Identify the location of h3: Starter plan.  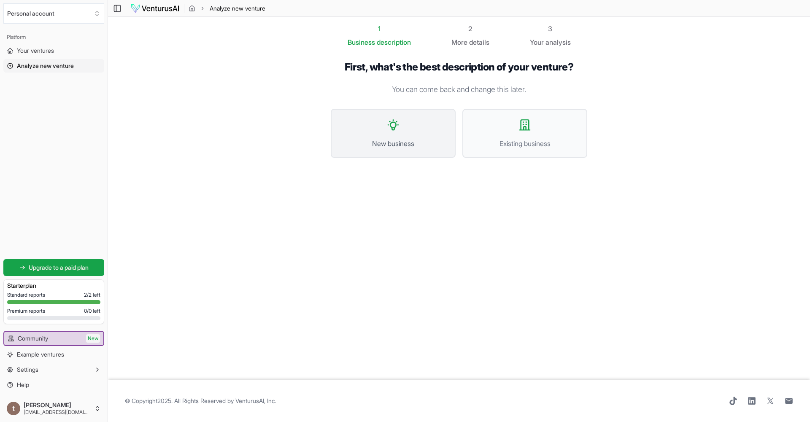
(54, 286).